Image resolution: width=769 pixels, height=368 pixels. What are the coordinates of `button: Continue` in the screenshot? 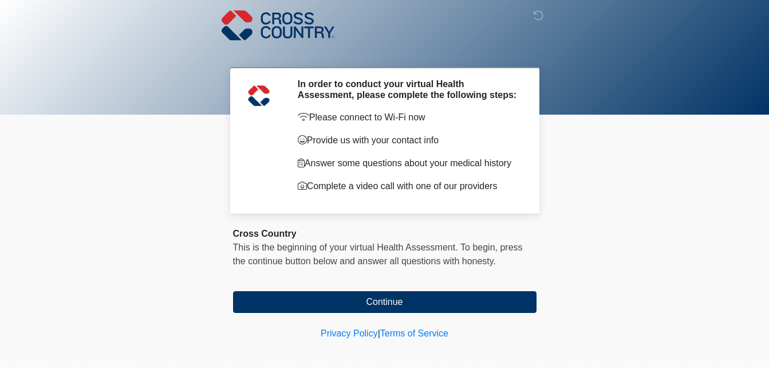 It's located at (385, 302).